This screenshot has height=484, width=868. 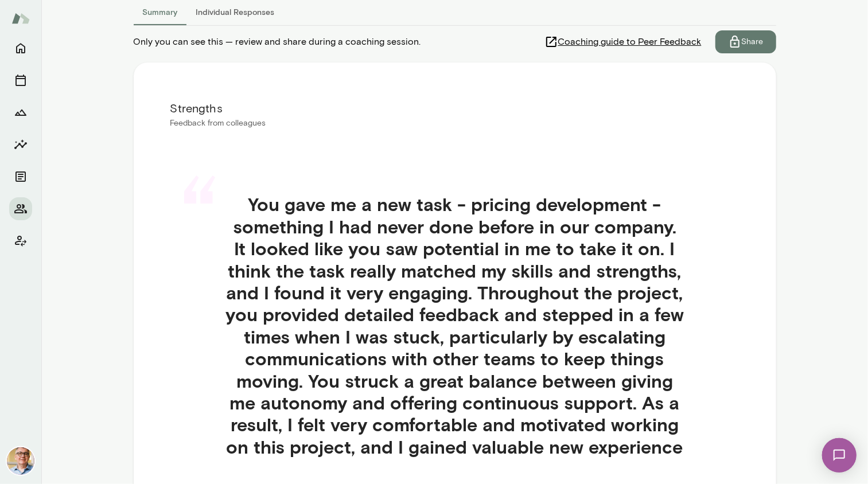 What do you see at coordinates (277, 42) in the screenshot?
I see `span: Only you can see this — review and share during a coaching session.` at bounding box center [277, 42].